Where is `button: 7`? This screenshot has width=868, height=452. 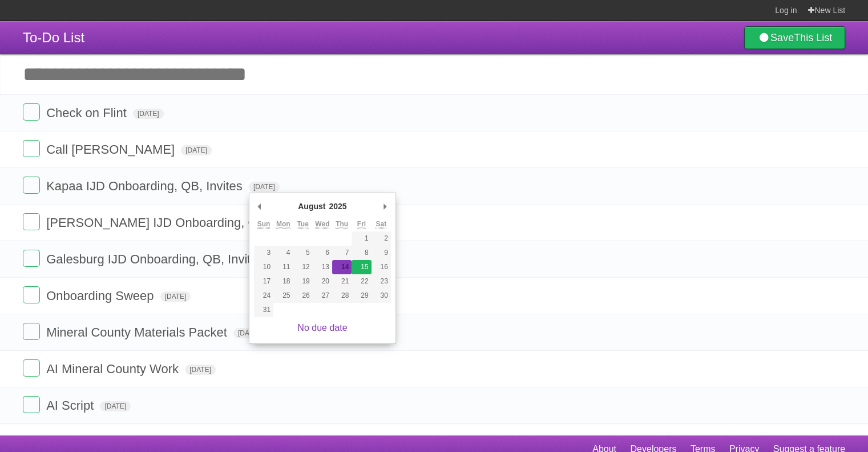 button: 7 is located at coordinates (342, 252).